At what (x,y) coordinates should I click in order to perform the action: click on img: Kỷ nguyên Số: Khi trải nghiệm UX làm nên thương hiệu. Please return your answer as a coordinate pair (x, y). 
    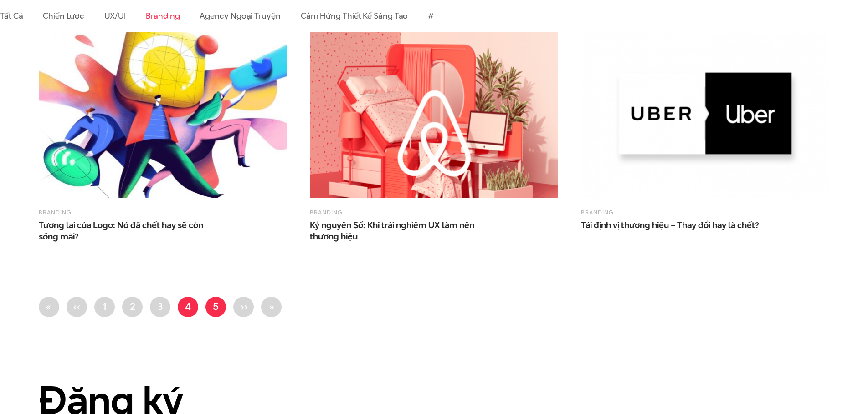
    Looking at the image, I should click on (434, 113).